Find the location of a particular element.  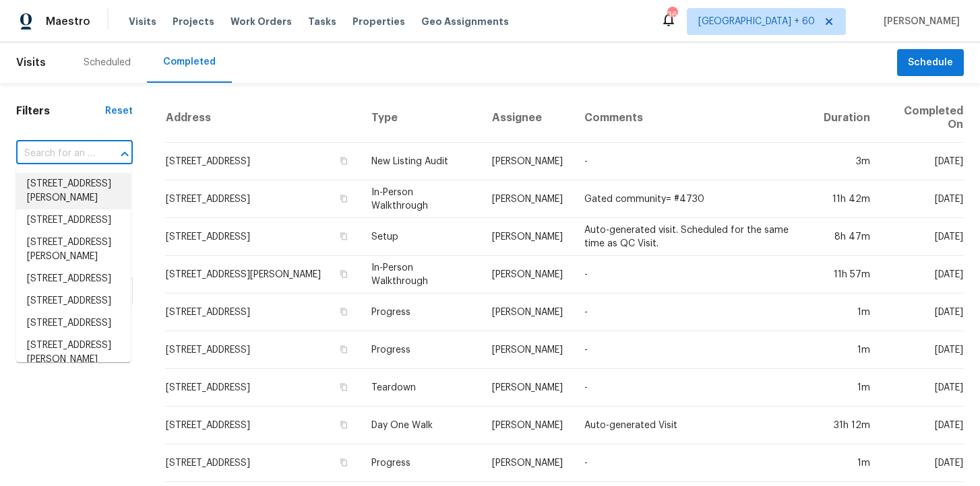

td: Auto-generated Visit is located at coordinates (693, 426).